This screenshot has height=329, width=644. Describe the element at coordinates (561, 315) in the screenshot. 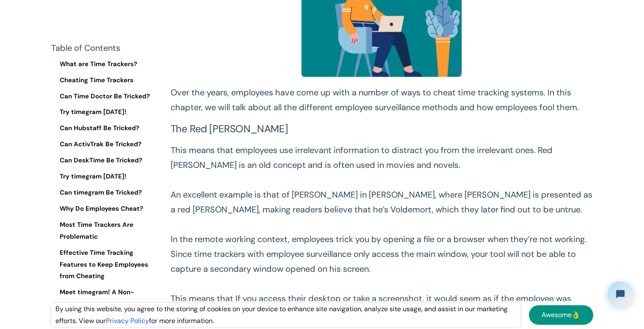

I see `a: Awesome👌` at that location.